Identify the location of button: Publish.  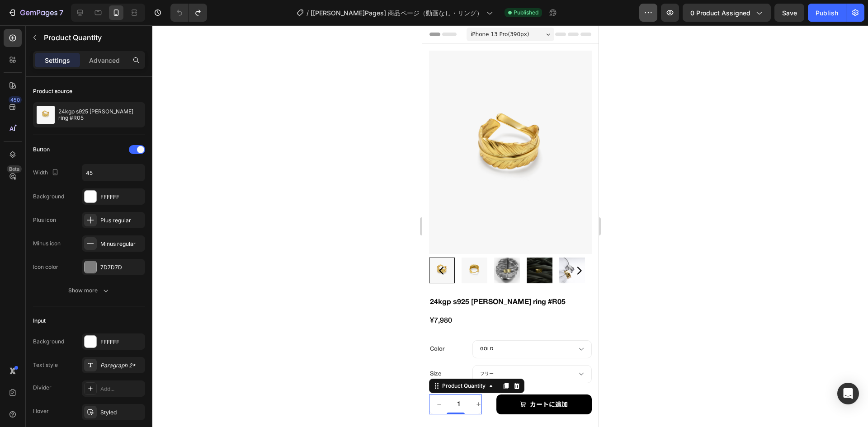
(826, 12).